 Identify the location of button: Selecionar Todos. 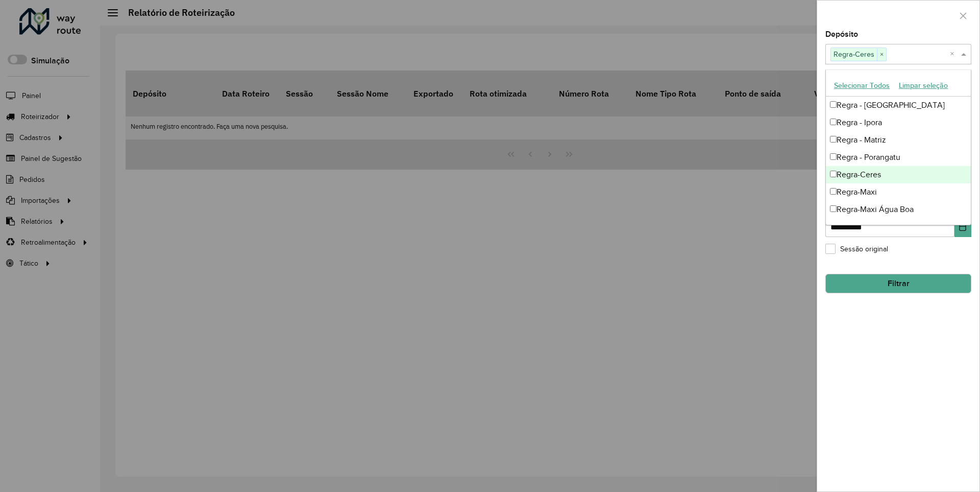
(862, 86).